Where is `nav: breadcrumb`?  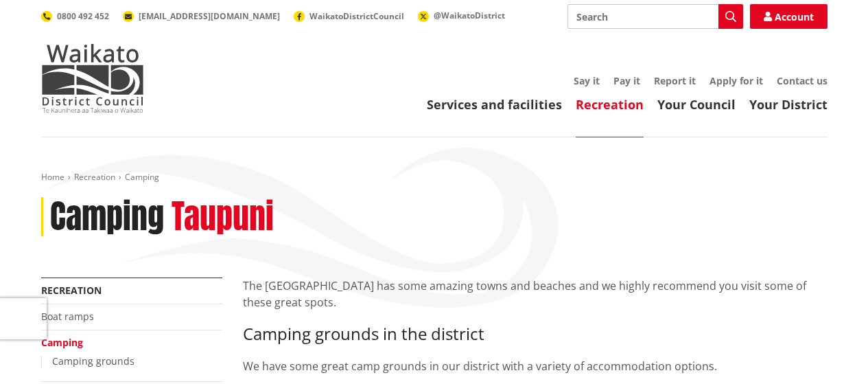
nav: breadcrumb is located at coordinates (434, 177).